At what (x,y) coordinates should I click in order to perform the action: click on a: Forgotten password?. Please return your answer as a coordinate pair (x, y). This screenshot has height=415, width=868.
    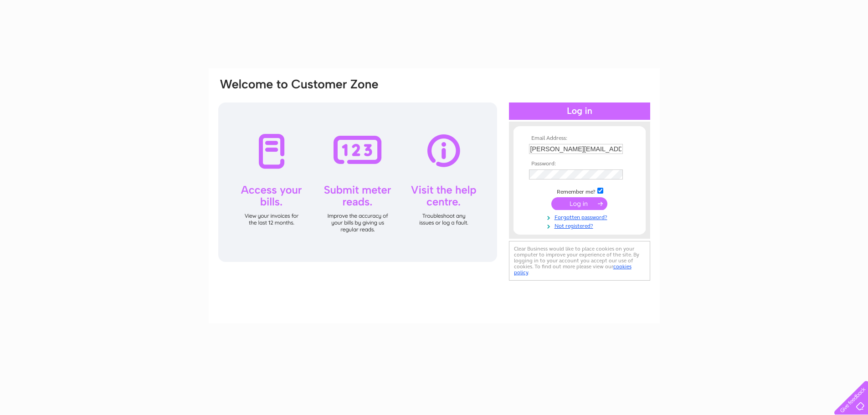
    Looking at the image, I should click on (581, 216).